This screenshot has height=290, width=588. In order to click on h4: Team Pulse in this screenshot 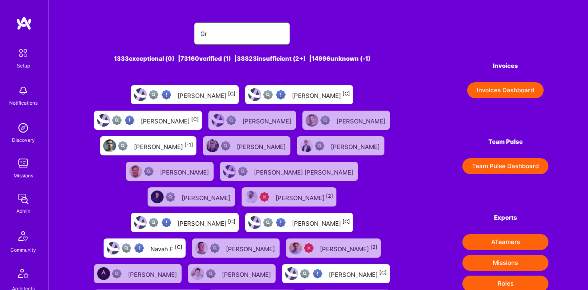, I will do `click(505, 142)`.